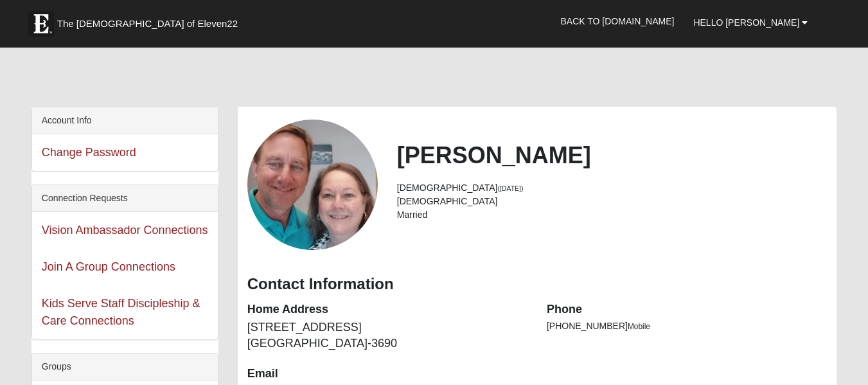 Image resolution: width=868 pixels, height=385 pixels. Describe the element at coordinates (41, 24) in the screenshot. I see `img: Eleven22 logo` at that location.